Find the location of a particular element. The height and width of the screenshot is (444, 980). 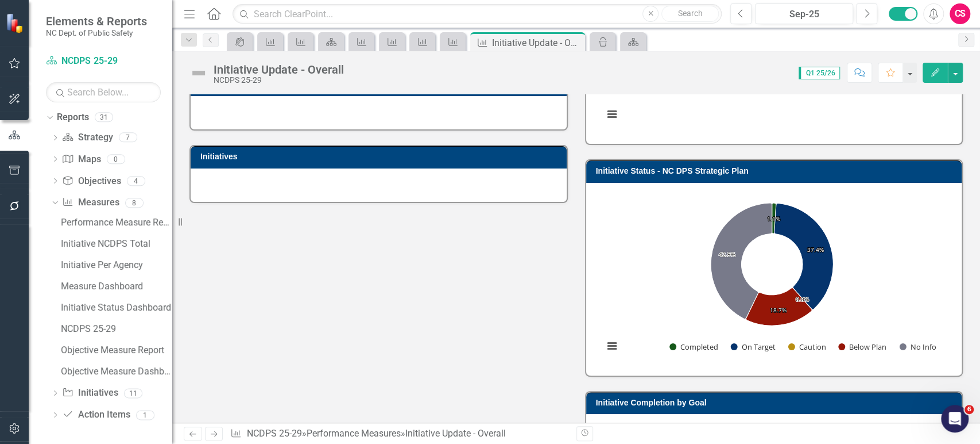

a: Maps is located at coordinates (81, 159).